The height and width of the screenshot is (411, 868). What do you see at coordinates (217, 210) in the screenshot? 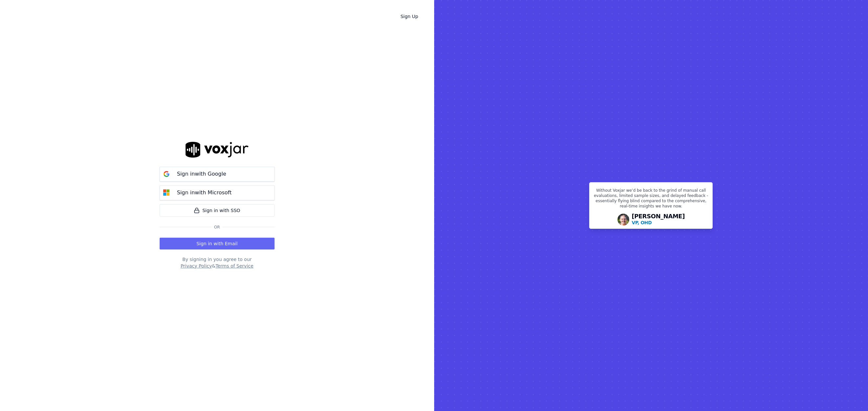
I see `a: Sign in with SSO` at bounding box center [217, 210].